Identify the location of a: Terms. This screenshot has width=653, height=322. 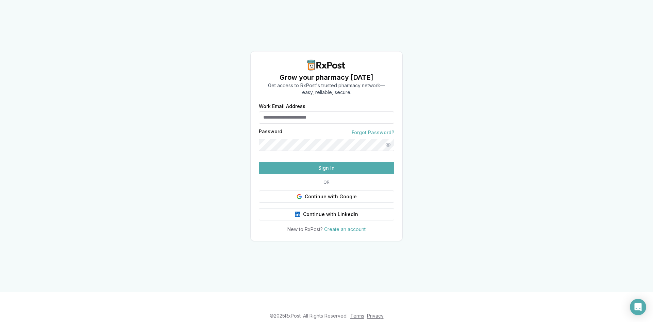
(357, 315).